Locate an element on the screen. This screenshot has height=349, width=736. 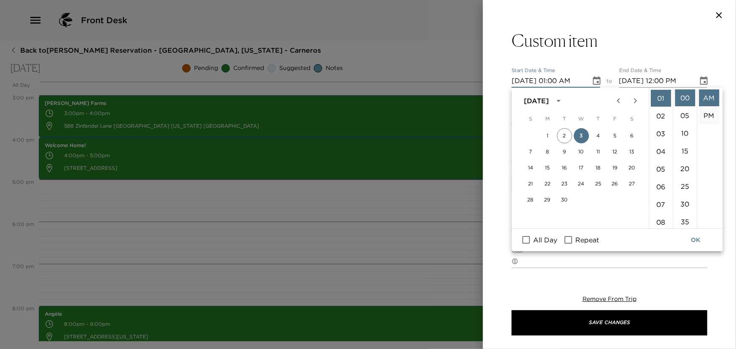
li: 1 hours is located at coordinates (661, 98).